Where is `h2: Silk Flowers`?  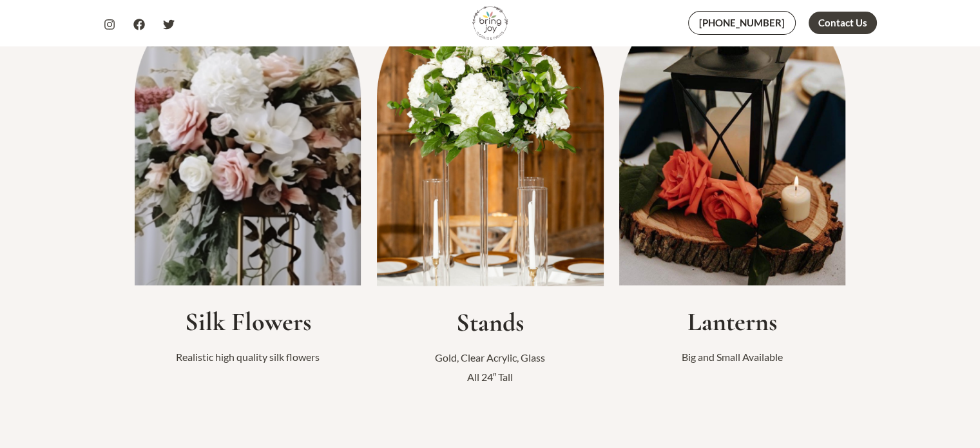
h2: Silk Flowers is located at coordinates (248, 322).